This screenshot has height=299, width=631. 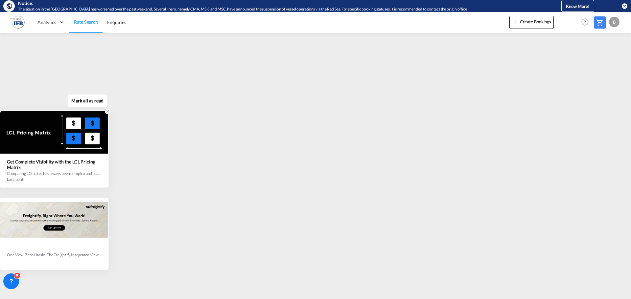 I want to click on img: b628ab10256c11eeb52753acbc15d091.png, so click(x=17, y=22).